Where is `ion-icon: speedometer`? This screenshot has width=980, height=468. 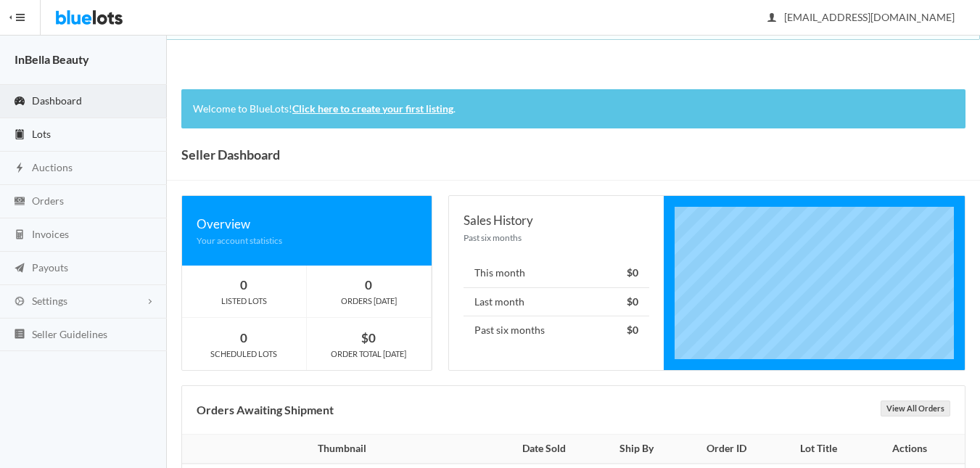 ion-icon: speedometer is located at coordinates (19, 102).